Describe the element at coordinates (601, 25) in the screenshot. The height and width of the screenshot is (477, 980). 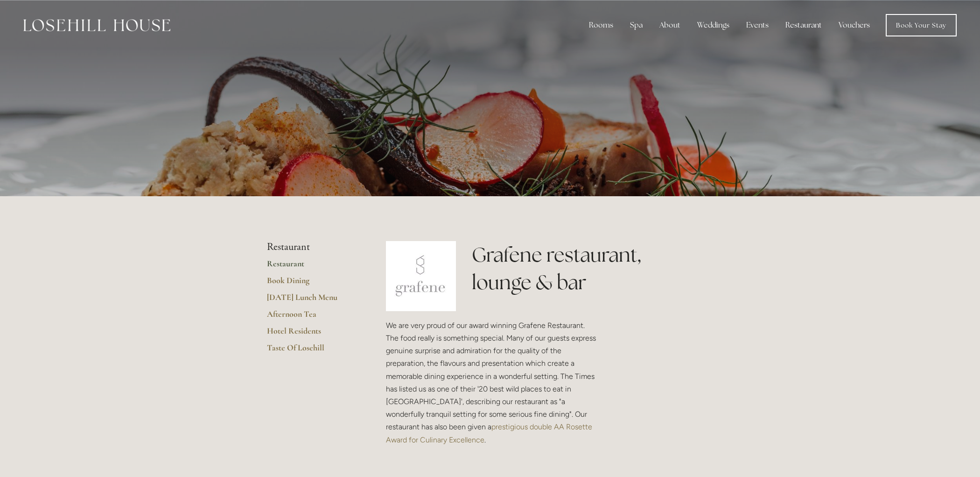
I see `div: Rooms` at that location.